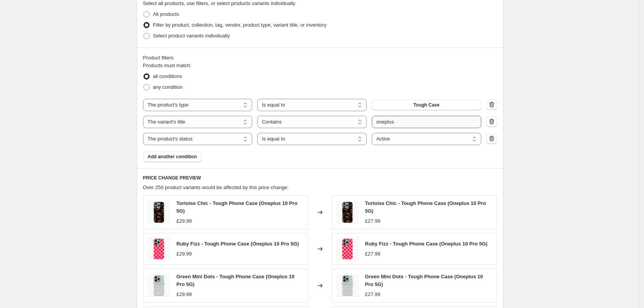 The image size is (644, 308). I want to click on button: Tough Case, so click(426, 105).